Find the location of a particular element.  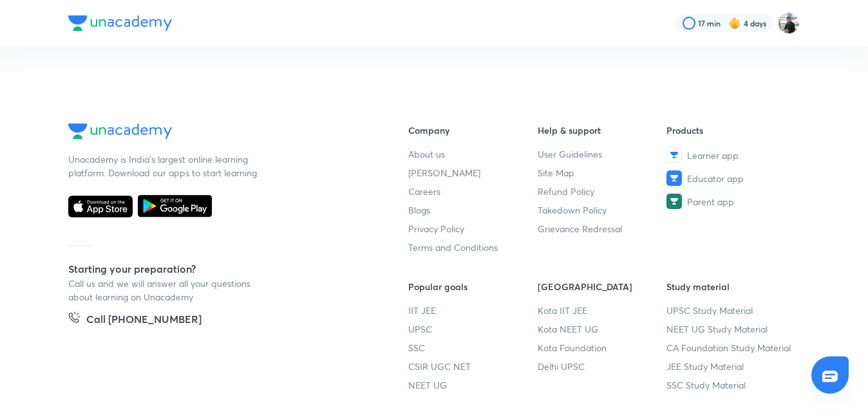

a: CSIR UGC NET is located at coordinates (473, 366).